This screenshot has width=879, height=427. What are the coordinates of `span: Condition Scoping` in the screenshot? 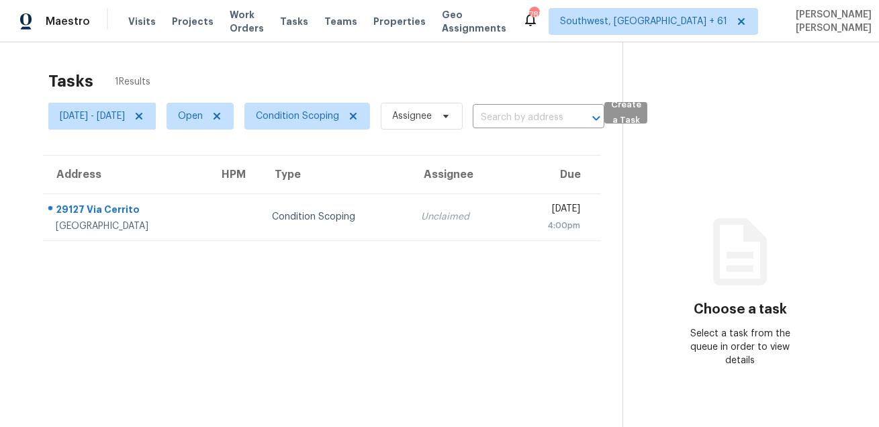 It's located at (298, 116).